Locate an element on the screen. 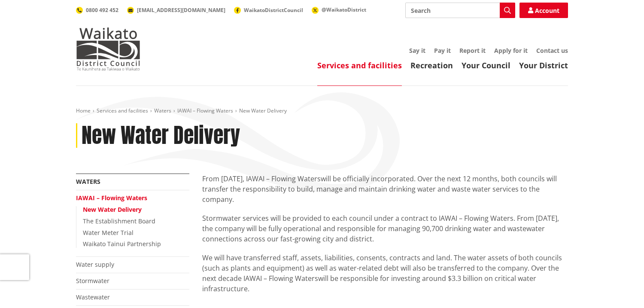 The width and height of the screenshot is (644, 308). h1: New Water Delivery is located at coordinates (161, 136).